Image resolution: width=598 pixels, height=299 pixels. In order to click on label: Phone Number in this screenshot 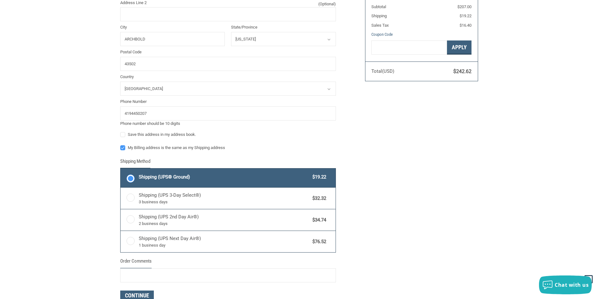, I will do `click(228, 102)`.